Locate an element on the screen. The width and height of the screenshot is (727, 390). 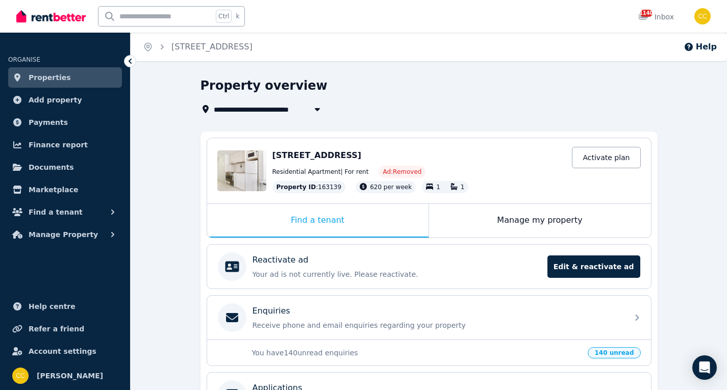
div: Find a tenant is located at coordinates (318, 221).